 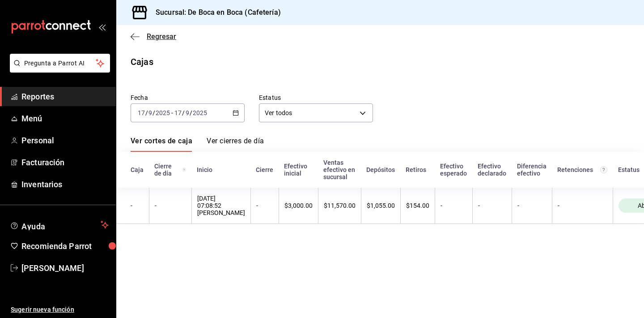 What do you see at coordinates (65, 140) in the screenshot?
I see `span: Personal` at bounding box center [65, 140].